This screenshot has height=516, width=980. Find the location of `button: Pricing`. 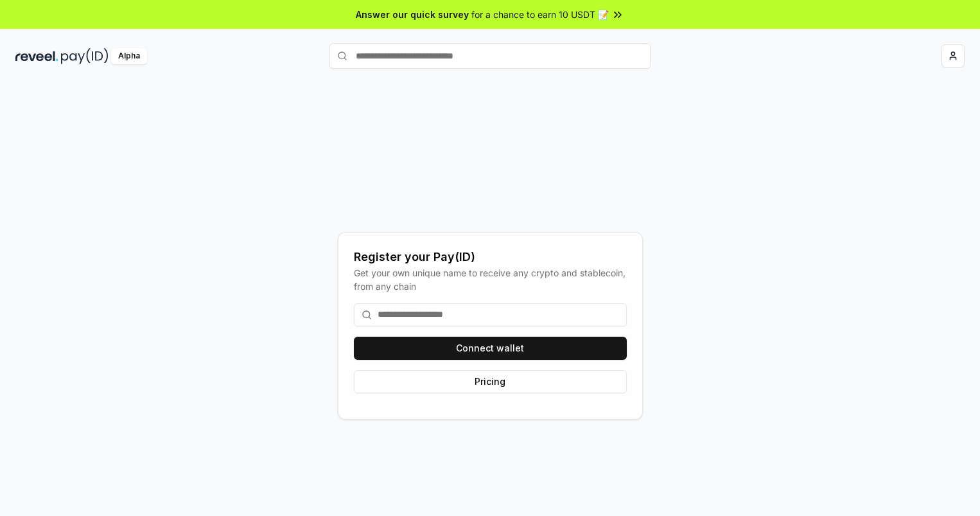

button: Pricing is located at coordinates (490, 381).